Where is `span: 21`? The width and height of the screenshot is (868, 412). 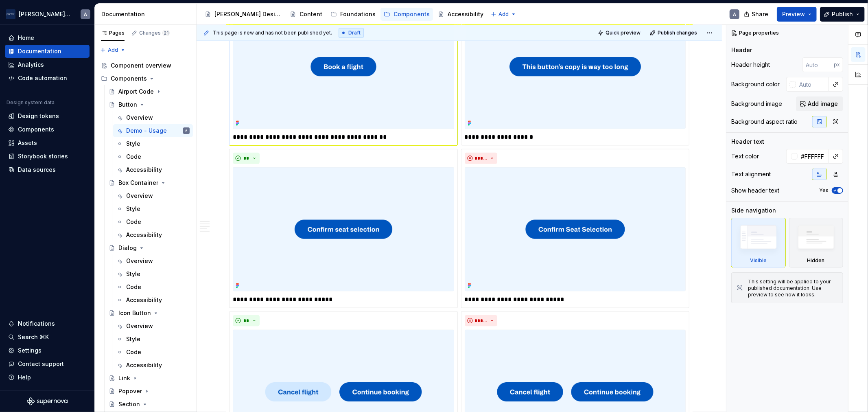 span: 21 is located at coordinates (166, 33).